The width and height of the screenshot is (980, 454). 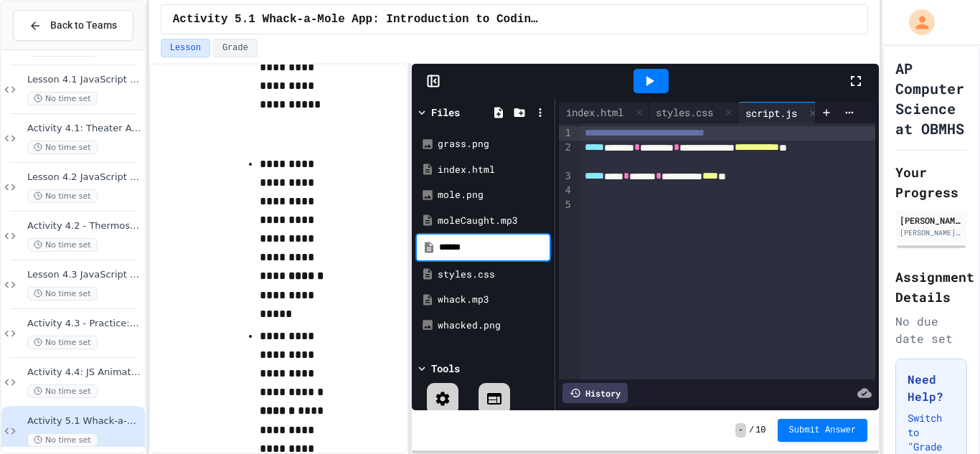 What do you see at coordinates (931, 287) in the screenshot?
I see `h2: Assignment Details` at bounding box center [931, 287].